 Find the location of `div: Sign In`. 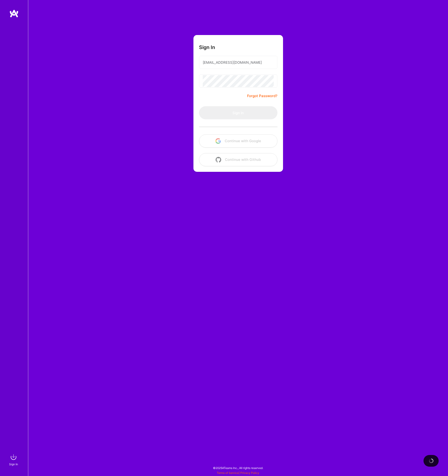

div: Sign In is located at coordinates (13, 464).